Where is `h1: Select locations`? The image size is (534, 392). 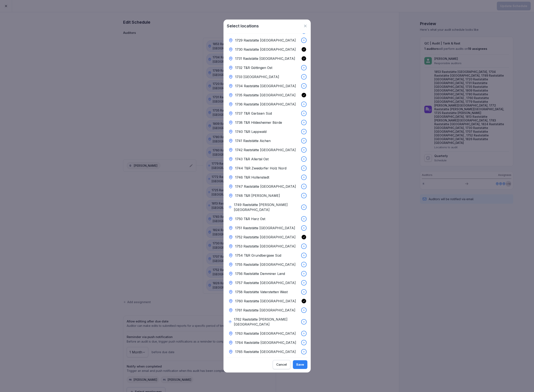 h1: Select locations is located at coordinates (243, 26).